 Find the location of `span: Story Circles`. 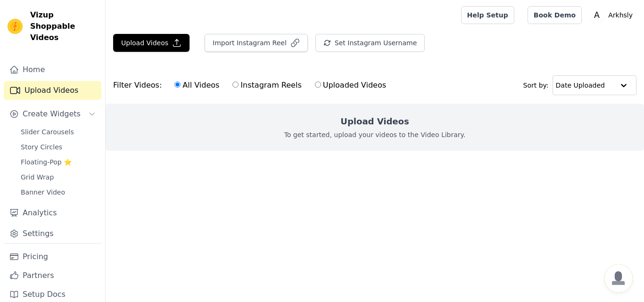

span: Story Circles is located at coordinates (42, 147).